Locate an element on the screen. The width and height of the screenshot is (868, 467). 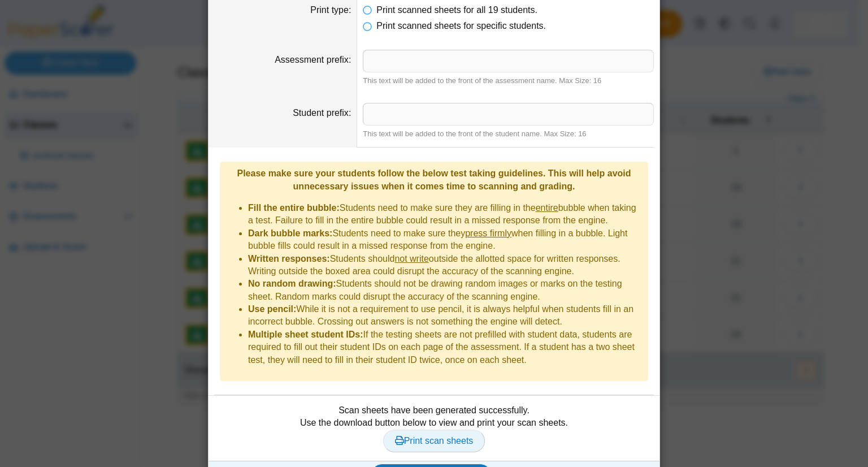
label: Student prefix is located at coordinates (321, 112).